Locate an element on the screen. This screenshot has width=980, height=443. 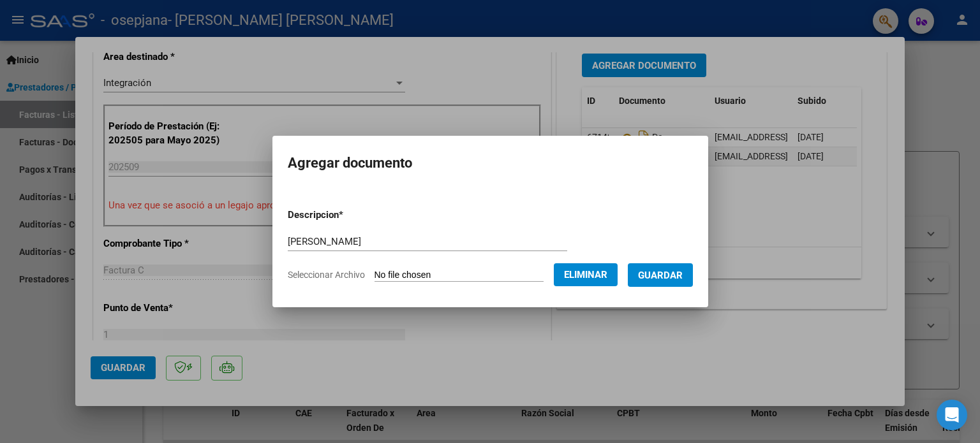
p: Descripcion is located at coordinates (349, 215).